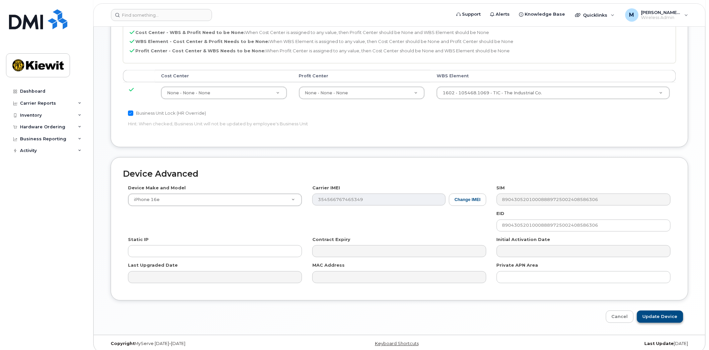 Image resolution: width=709 pixels, height=350 pixels. I want to click on p: When WBS Element is assigned to any value, then Cost Center should be None and Profit Center shou..., so click(399, 41).